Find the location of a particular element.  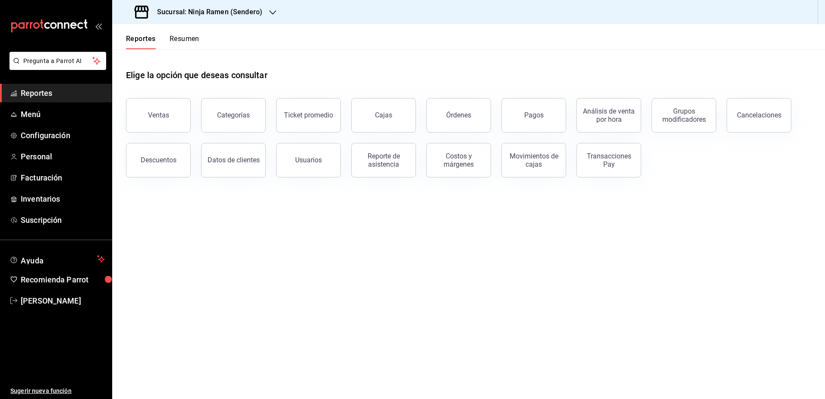

div: Órdenes is located at coordinates (458, 115).